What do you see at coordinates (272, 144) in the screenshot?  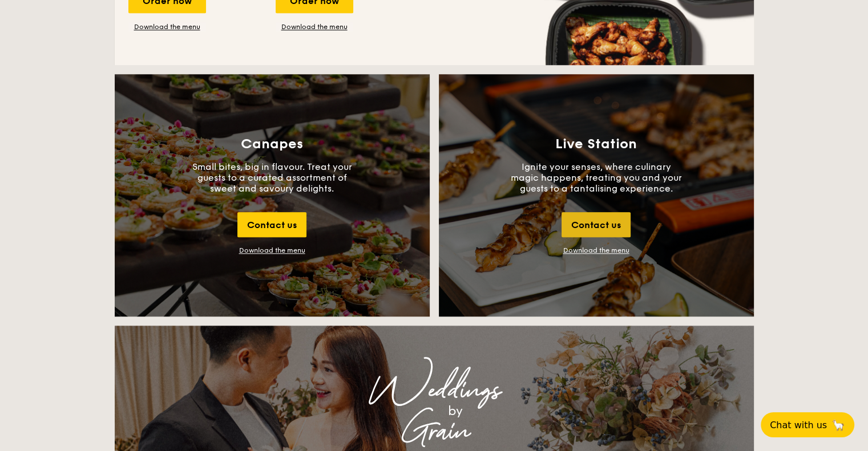 I see `h3: Canapes` at bounding box center [272, 144].